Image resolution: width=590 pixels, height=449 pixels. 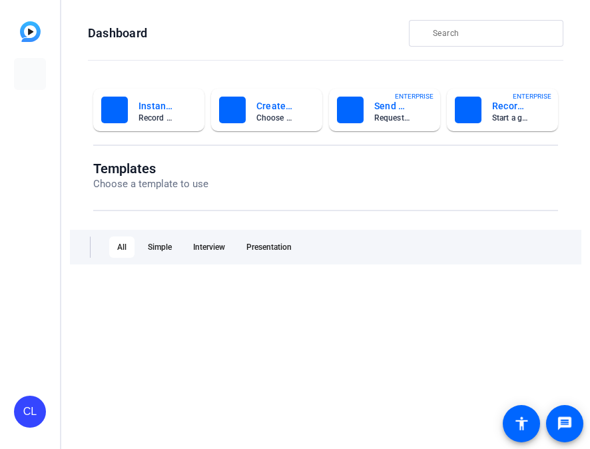 I want to click on button: Send A Video RequestRequest recordings from anyone, anywhereENTERPRISE, so click(x=384, y=110).